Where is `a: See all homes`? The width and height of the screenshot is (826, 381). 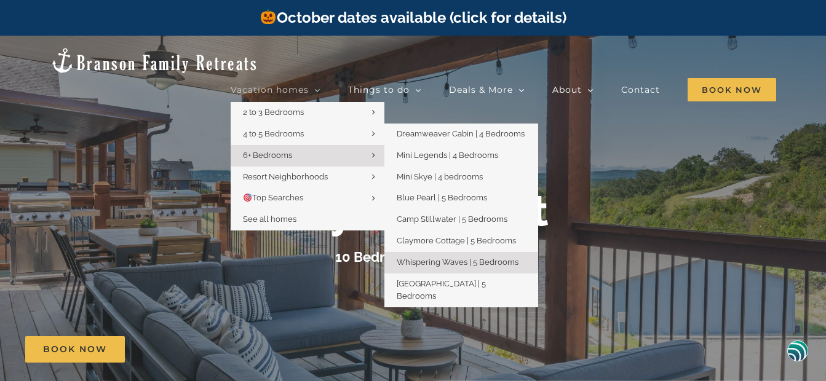
a: See all homes is located at coordinates (307, 220).